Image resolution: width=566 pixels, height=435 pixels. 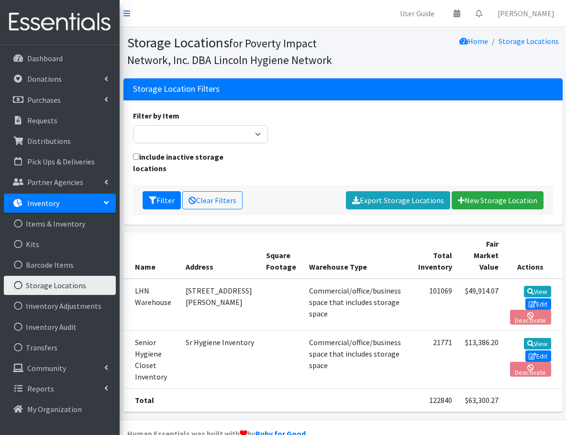 What do you see at coordinates (42, 121) in the screenshot?
I see `p: Requests` at bounding box center [42, 121].